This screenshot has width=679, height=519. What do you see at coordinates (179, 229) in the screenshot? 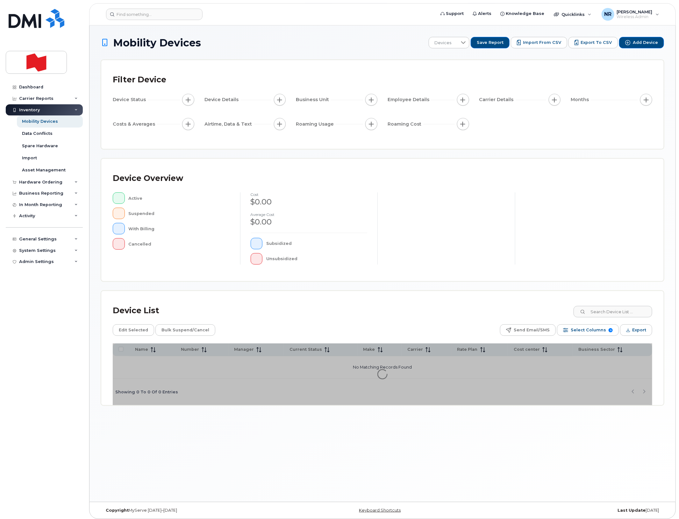
I see `div: With Billing` at bounding box center [179, 229].